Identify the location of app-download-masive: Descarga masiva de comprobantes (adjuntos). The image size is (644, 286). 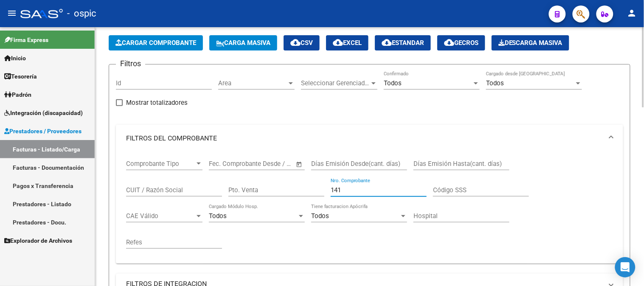
(530, 43).